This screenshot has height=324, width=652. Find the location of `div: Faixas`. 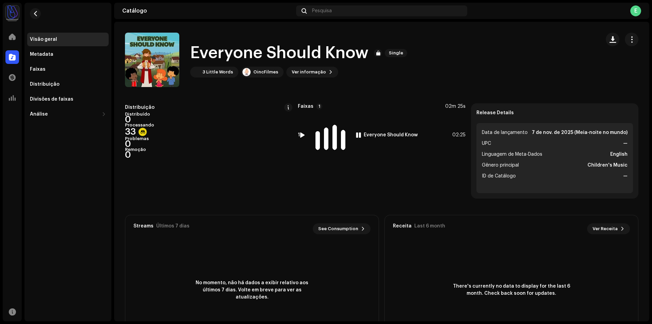

div: Faixas is located at coordinates (38, 69).